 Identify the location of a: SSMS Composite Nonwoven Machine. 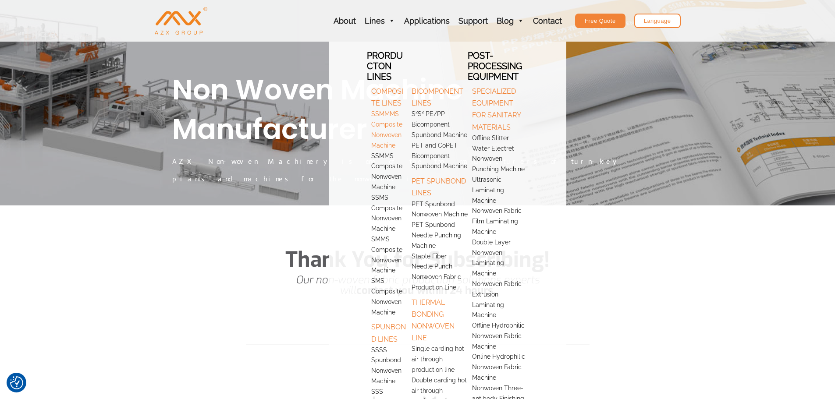
(387, 213).